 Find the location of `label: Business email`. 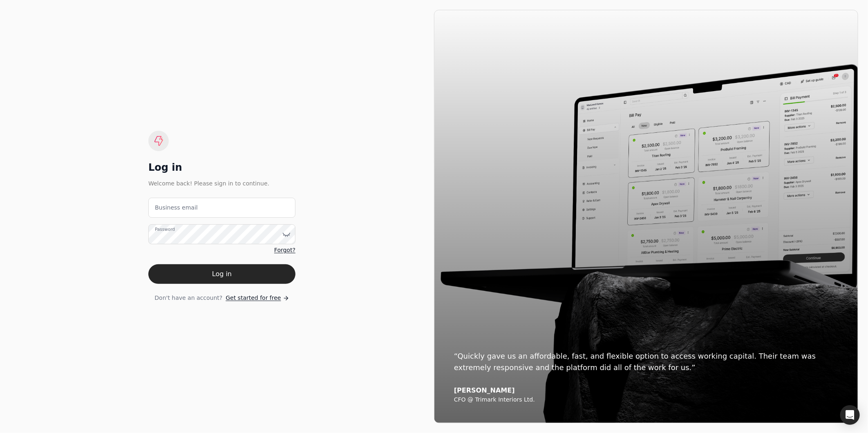

label: Business email is located at coordinates (176, 208).